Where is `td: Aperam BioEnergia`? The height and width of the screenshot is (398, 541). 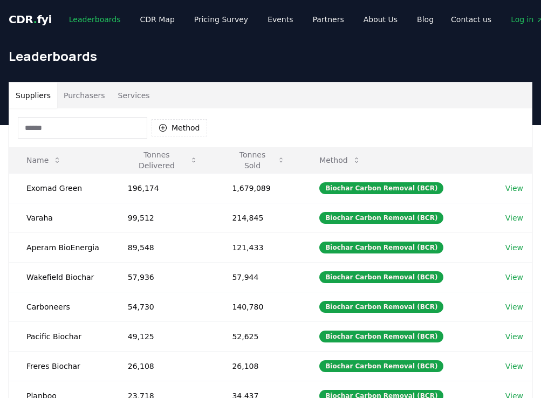 td: Aperam BioEnergia is located at coordinates (60, 247).